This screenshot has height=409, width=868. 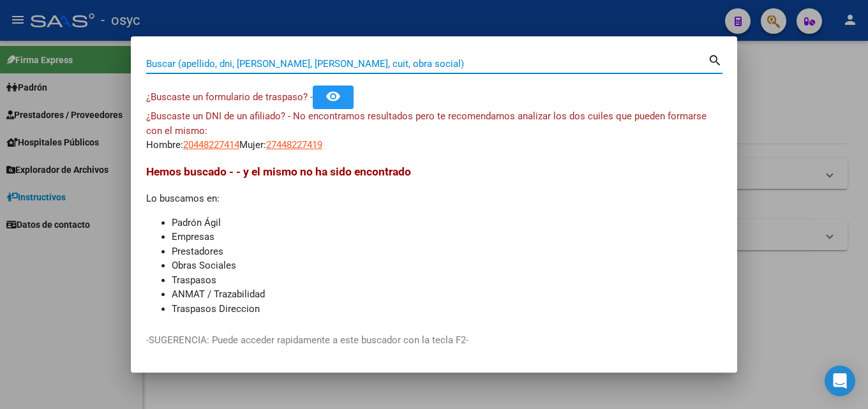 What do you see at coordinates (426, 123) in the screenshot?
I see `span: ¿Buscaste un DNI de un afiliado? - No encontramos resultados pero te recomendamos analizar los do...` at bounding box center [426, 123].